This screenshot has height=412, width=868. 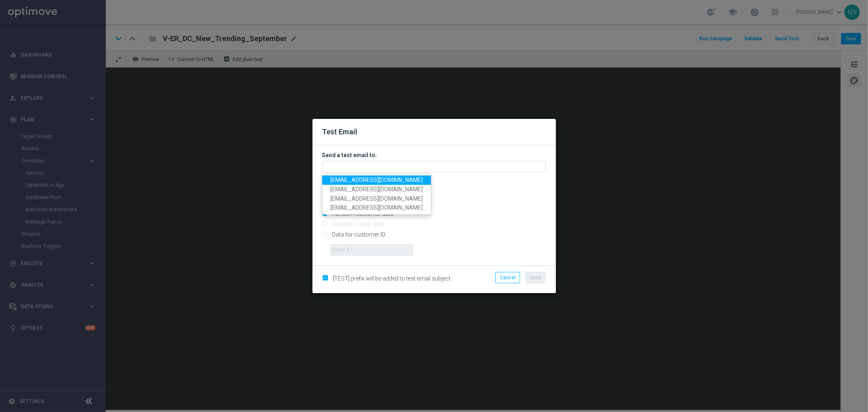 What do you see at coordinates (434, 178) in the screenshot?
I see `p: Separate multiple addresses with commas` at bounding box center [434, 178].